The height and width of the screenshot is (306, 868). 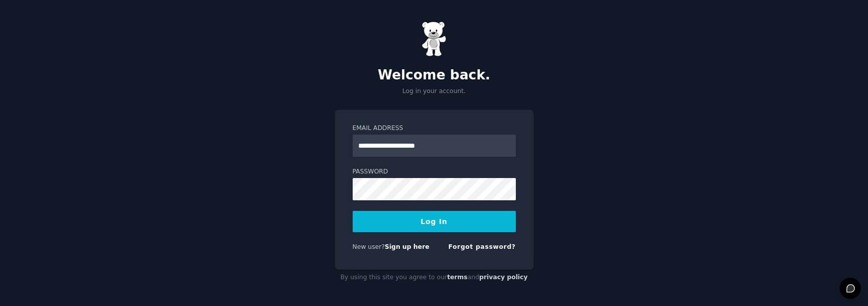 What do you see at coordinates (434, 221) in the screenshot?
I see `button: Log In` at bounding box center [434, 221].